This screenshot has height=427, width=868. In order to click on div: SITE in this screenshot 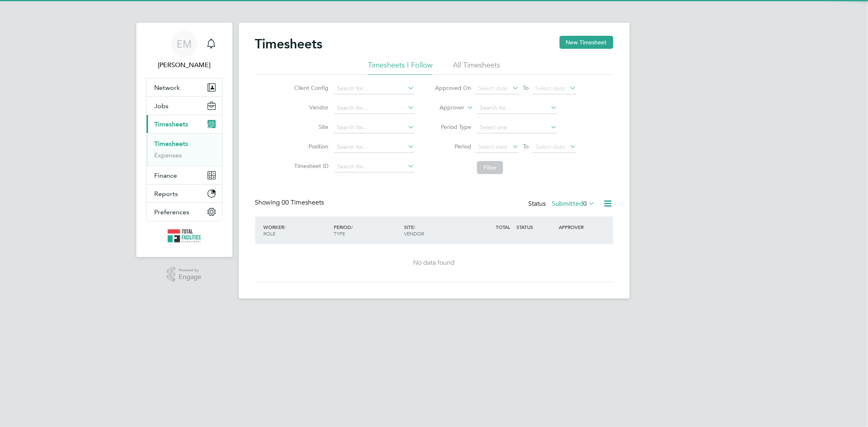, I will do `click(437, 230)`.